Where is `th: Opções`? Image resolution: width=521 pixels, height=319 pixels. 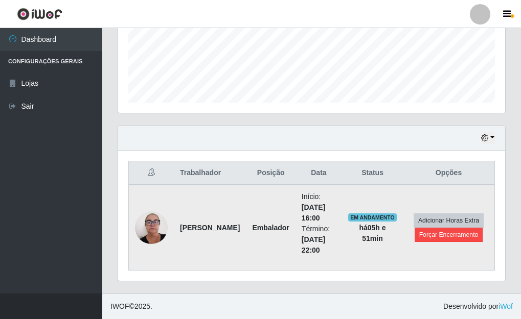 th: Opções is located at coordinates (449, 173).